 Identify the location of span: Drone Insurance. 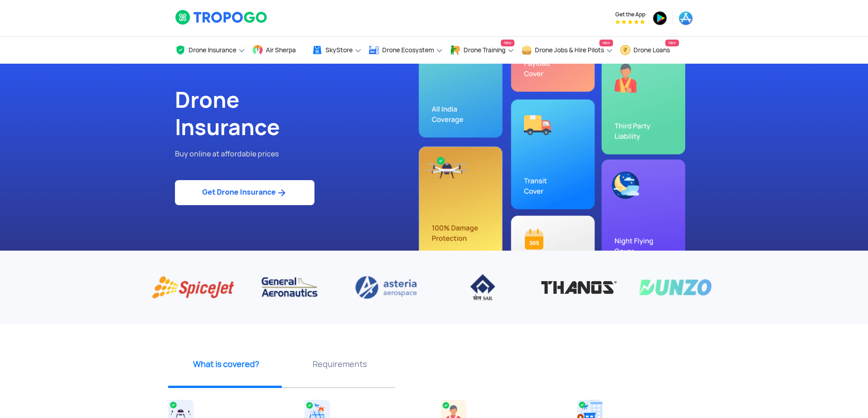
(213, 50).